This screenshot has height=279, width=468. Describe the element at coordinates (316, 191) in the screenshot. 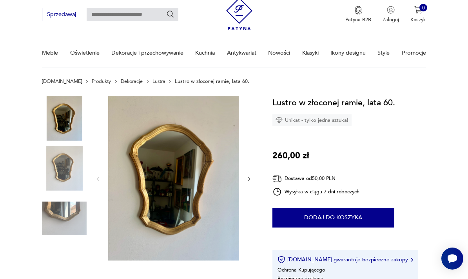

I see `div: Wysyłka w ciągu 7 dni roboczych` at that location.